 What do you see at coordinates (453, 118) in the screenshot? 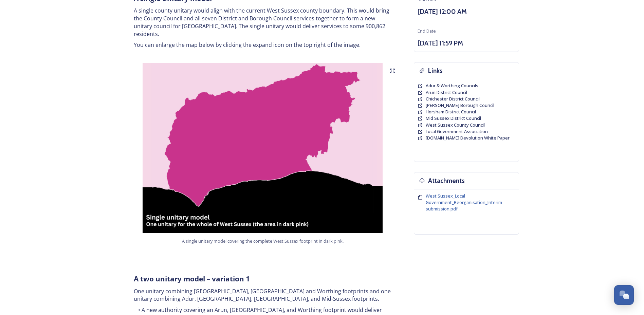
I see `a: Mid Sussex District Council` at bounding box center [453, 118].